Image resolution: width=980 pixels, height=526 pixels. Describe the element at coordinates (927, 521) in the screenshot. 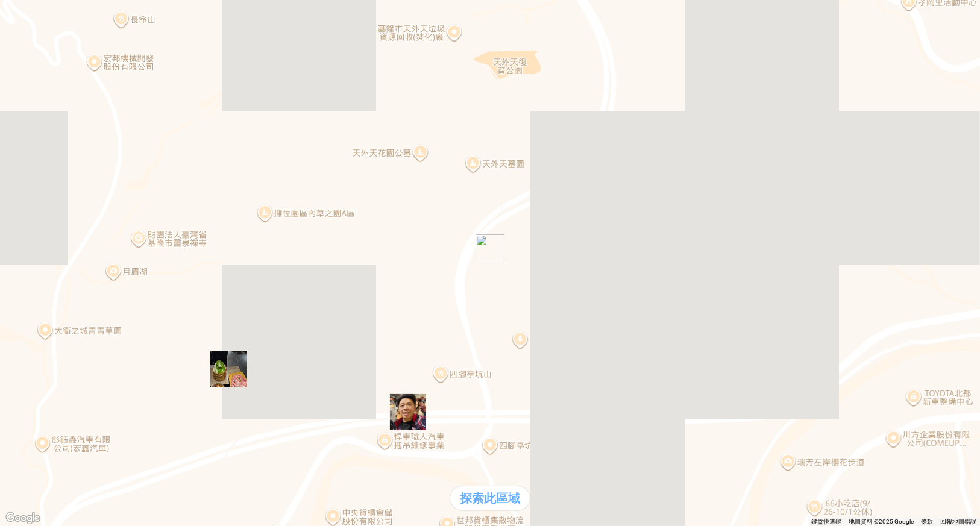

I see `a: 條款 (在新分頁中開啟)` at that location.